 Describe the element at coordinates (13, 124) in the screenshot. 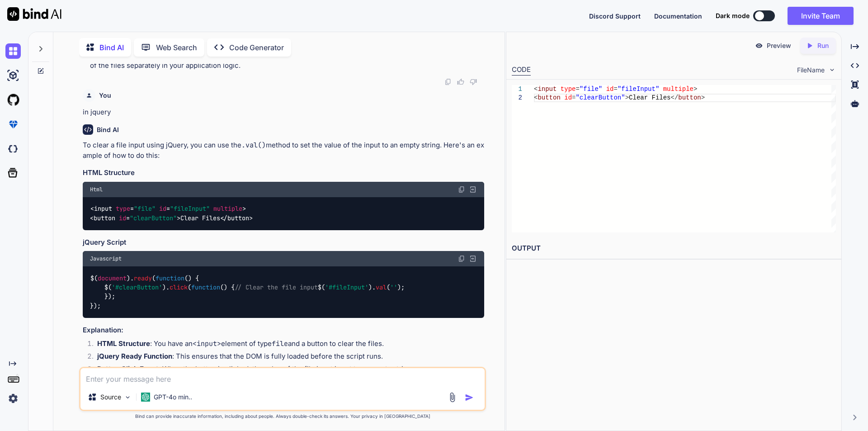

I see `img: premium` at that location.